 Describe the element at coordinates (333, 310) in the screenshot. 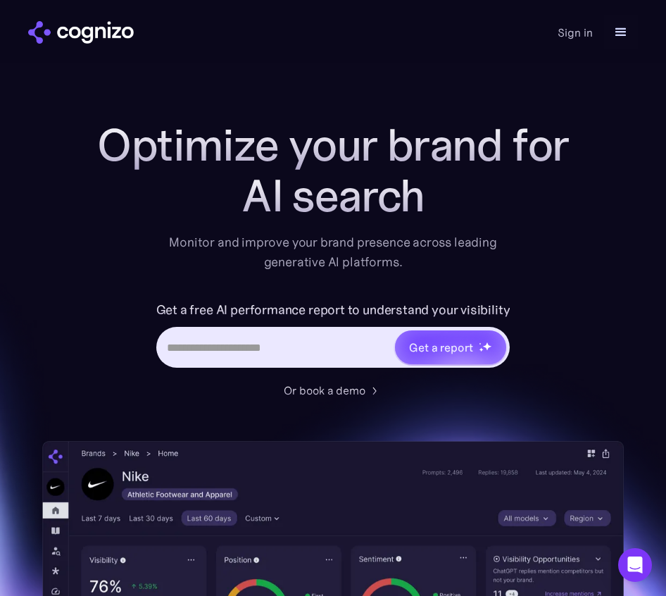

I see `label: Get a free AI performance report to understand your visibility` at that location.